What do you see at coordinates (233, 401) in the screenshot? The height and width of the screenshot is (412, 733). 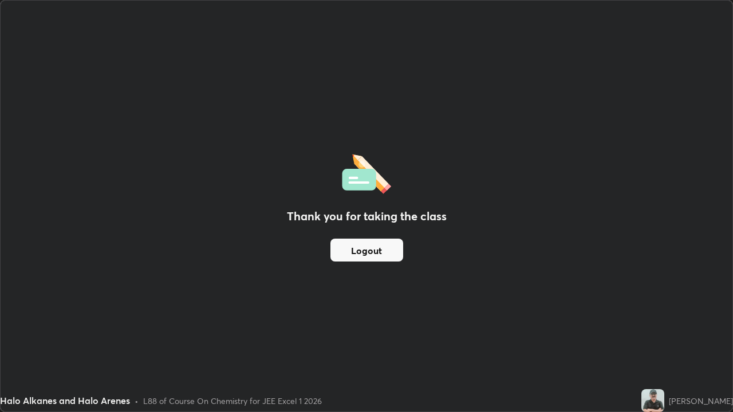 I see `div: L88 of Course On Chemistry for JEE Excel 1 2026` at bounding box center [233, 401].